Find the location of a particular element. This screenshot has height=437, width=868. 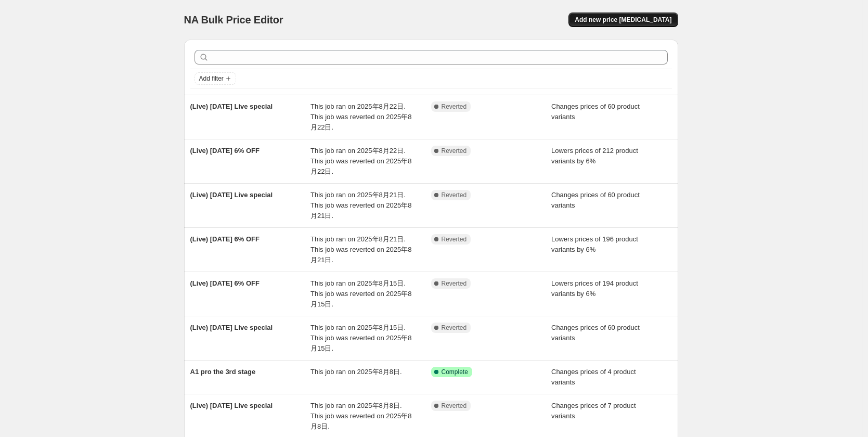

span: Lowers prices of 212 product variants by 6% is located at coordinates (595, 156).